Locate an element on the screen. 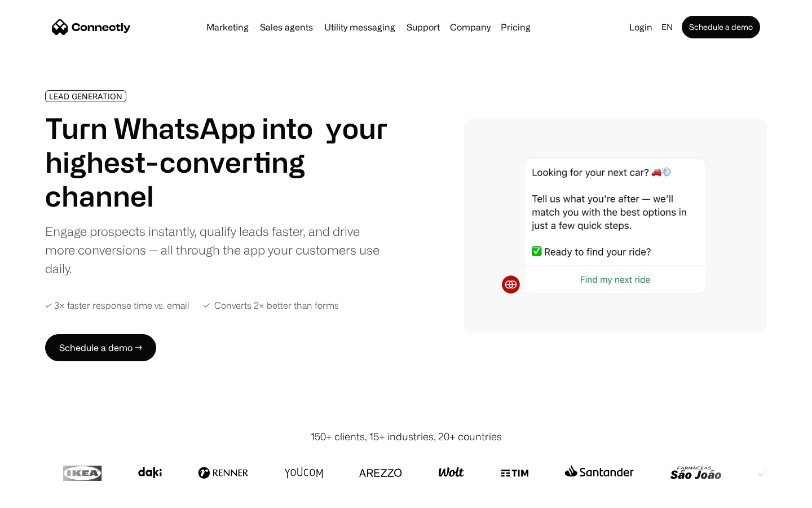 This screenshot has width=812, height=508. h1: Turn WhatsApp into your highest-converting channel is located at coordinates (217, 162).